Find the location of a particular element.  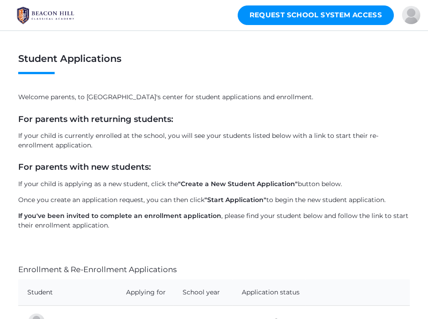

th: Student is located at coordinates (67, 293).